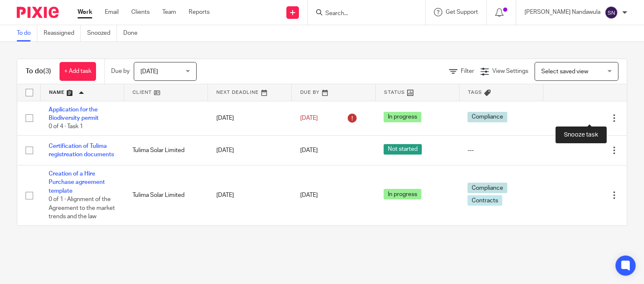 The height and width of the screenshot is (284, 644). What do you see at coordinates (78, 71) in the screenshot?
I see `a: + Add task` at bounding box center [78, 71].